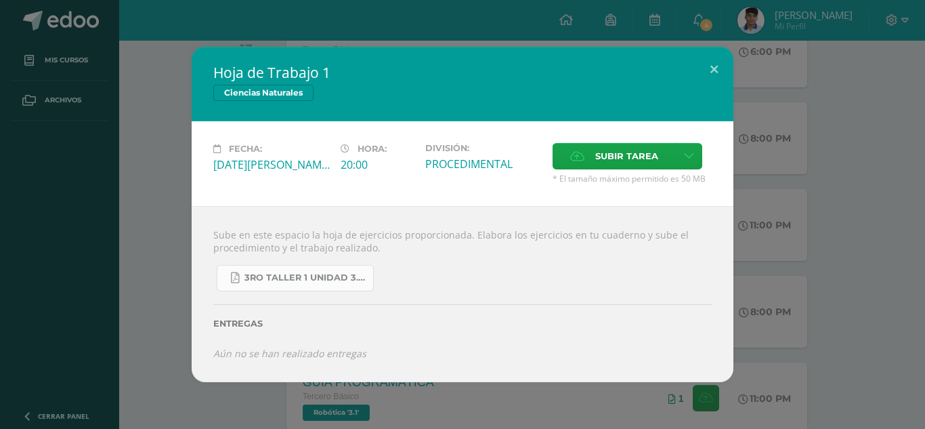  What do you see at coordinates (462, 323) in the screenshot?
I see `label: Entregas` at bounding box center [462, 323].